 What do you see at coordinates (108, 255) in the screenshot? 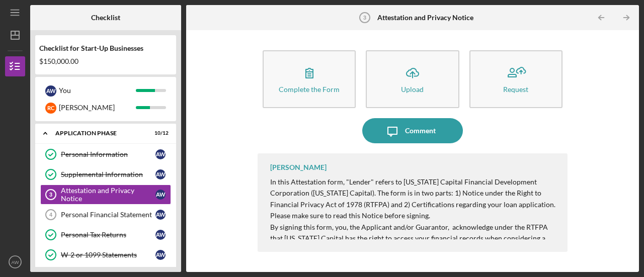
I see `div: W-2 or 1099 Statements` at bounding box center [108, 255].